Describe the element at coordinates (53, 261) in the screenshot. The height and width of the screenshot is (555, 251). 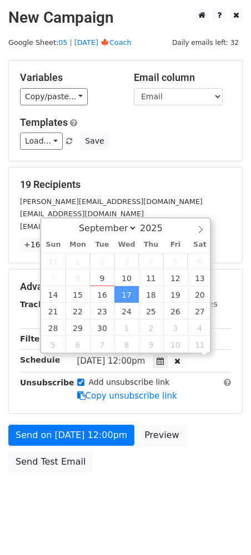
I see `span: August 31, 2025` at that location.